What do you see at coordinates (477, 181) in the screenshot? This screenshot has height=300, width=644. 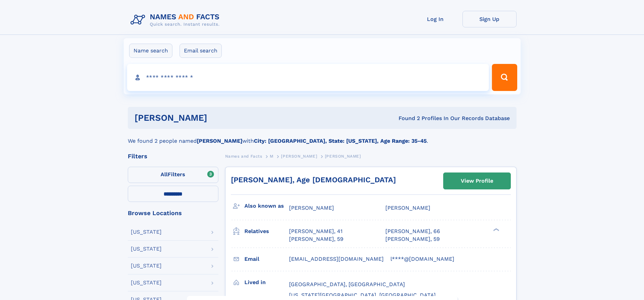 I see `a: View Profile` at bounding box center [477, 181].